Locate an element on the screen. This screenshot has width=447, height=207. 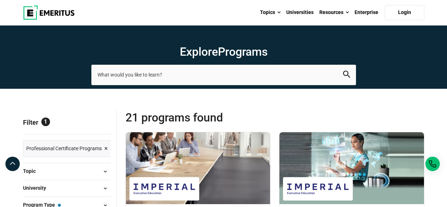
span: 21 Programs found is located at coordinates (200, 117).